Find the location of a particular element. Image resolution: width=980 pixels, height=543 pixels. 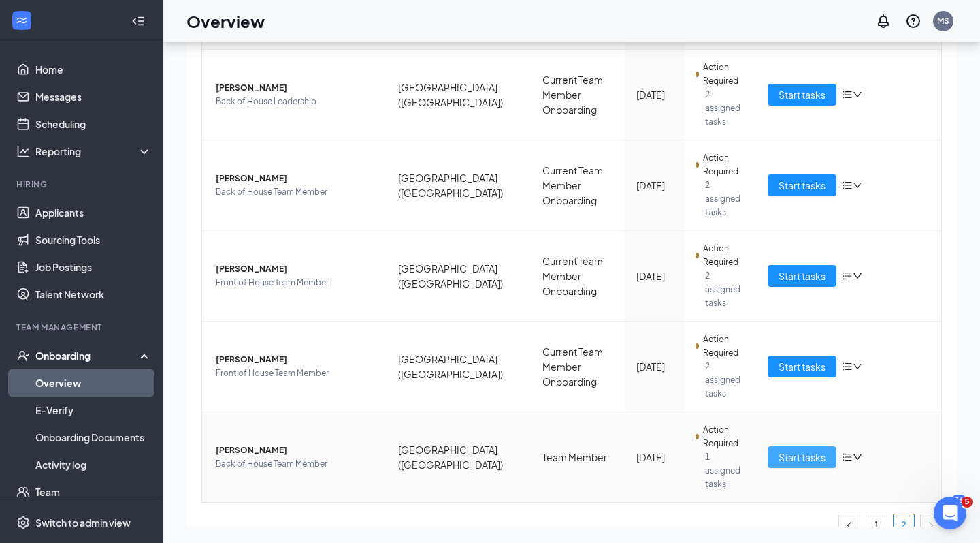

button: right is located at coordinates (931, 524).